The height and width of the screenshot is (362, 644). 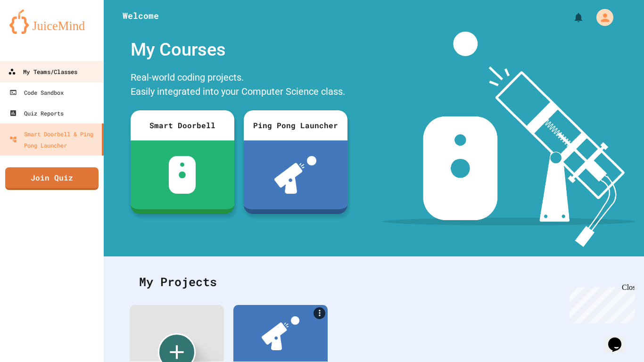 What do you see at coordinates (239, 86) in the screenshot?
I see `div: Real-world coding projects. Easily integrated into your Computer Science class.` at bounding box center [239, 86].